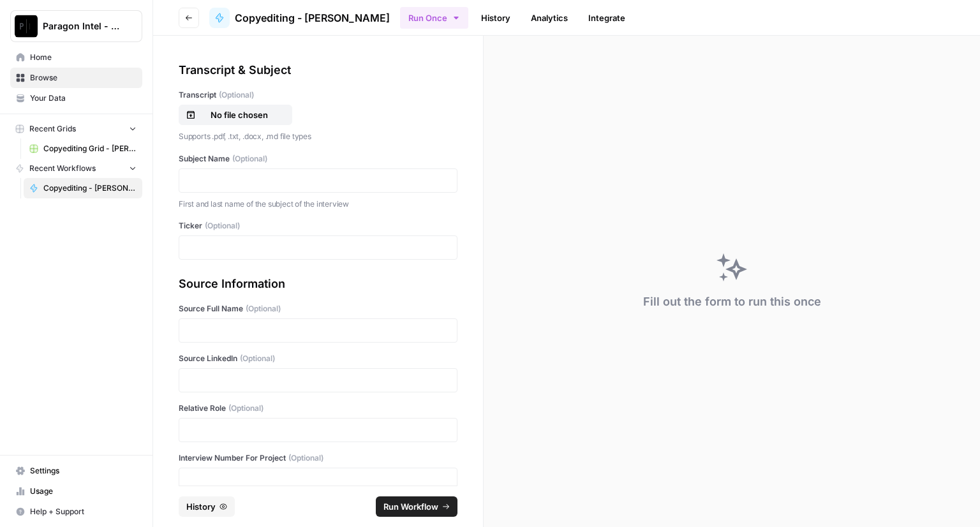  I want to click on button: Recent Grids, so click(76, 129).